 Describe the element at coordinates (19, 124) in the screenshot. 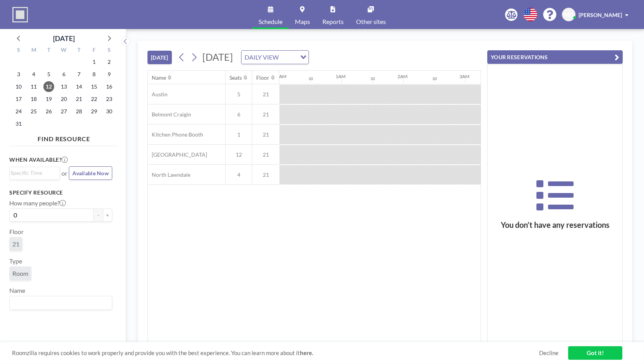

I see `span: Sunday, August 31, 2025` at that location.